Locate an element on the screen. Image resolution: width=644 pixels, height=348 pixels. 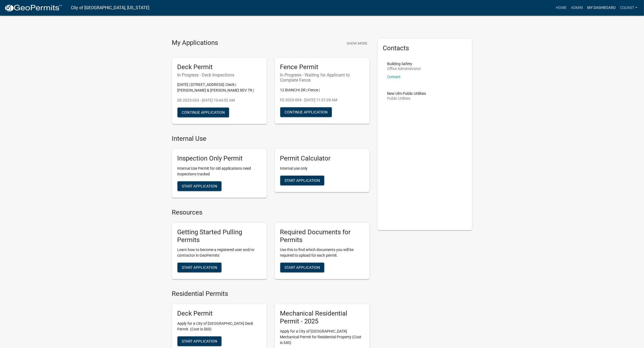
h4: Residential Permits is located at coordinates (271, 294).